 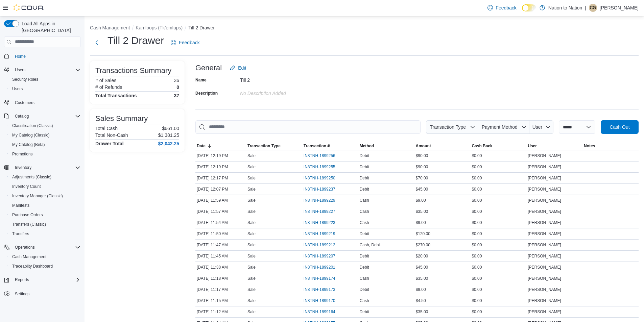 What do you see at coordinates (32, 177) in the screenshot?
I see `a: Adjustments (Classic)` at bounding box center [32, 177].